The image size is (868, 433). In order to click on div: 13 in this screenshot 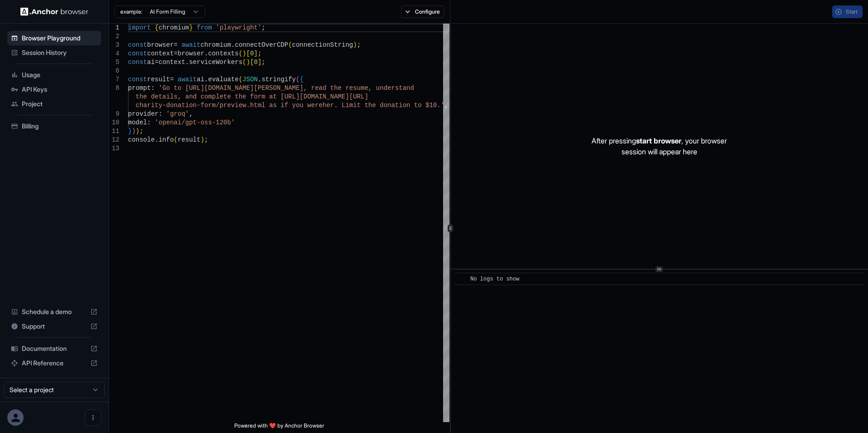, I will do `click(114, 148)`.